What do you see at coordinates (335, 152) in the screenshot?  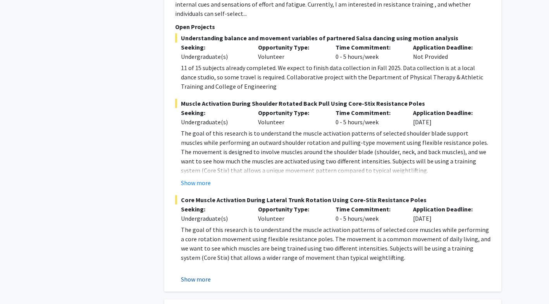 I see `p: The goal of this research is to understand the muscle activation patterns of selected shoulder bl...` at bounding box center [335, 152].